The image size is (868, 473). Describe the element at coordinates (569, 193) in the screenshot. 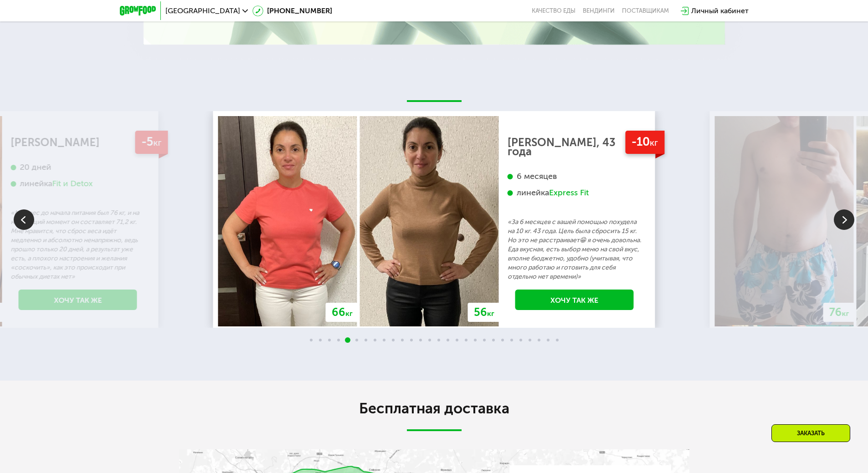

I see `div: Express Fit` at that location.